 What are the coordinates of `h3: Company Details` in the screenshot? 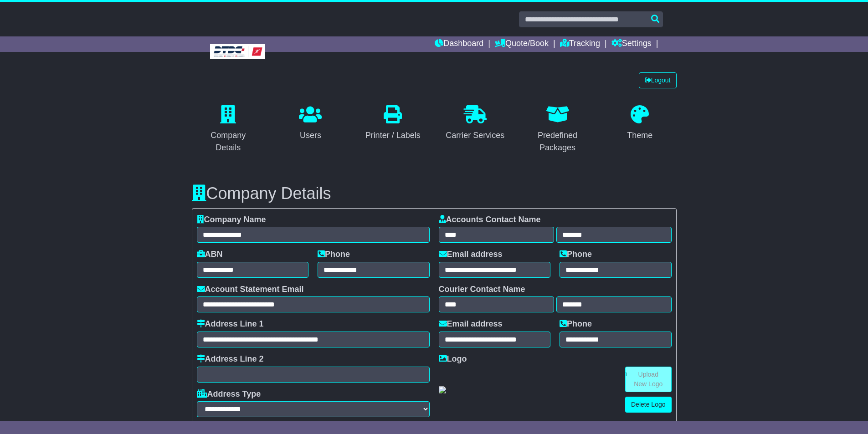 It's located at (434, 194).